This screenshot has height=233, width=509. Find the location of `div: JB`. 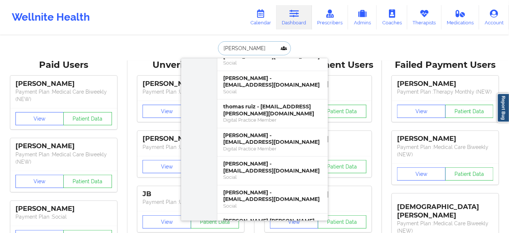

div: JB is located at coordinates (191, 194).